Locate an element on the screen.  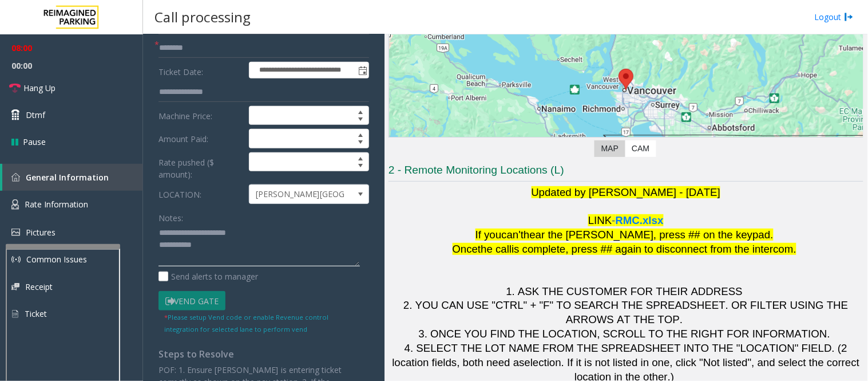
span: 4. SELECT THE LOT NAME FROM THE SPREADSHEET INTO THE "LOCATION" FIELD. (2 location fields, both n... is located at coordinates (621, 355).